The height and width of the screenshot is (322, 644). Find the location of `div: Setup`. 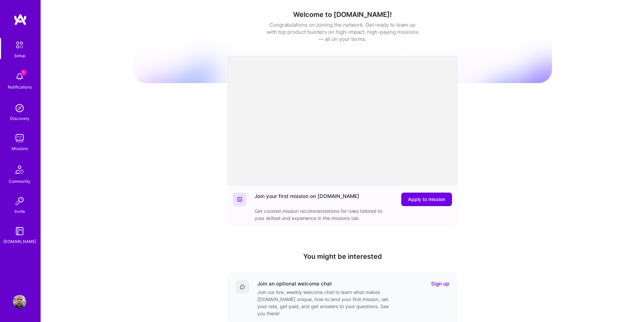

div: Setup is located at coordinates (19, 55).